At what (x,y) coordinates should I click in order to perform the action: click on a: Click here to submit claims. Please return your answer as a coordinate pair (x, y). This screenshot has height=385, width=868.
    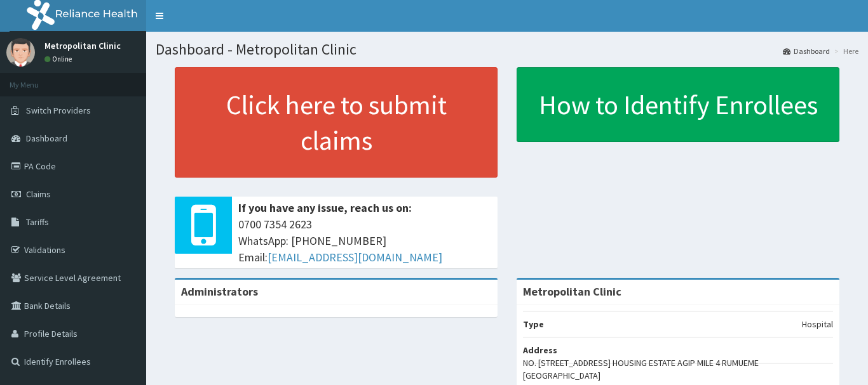
    Looking at the image, I should click on (336, 123).